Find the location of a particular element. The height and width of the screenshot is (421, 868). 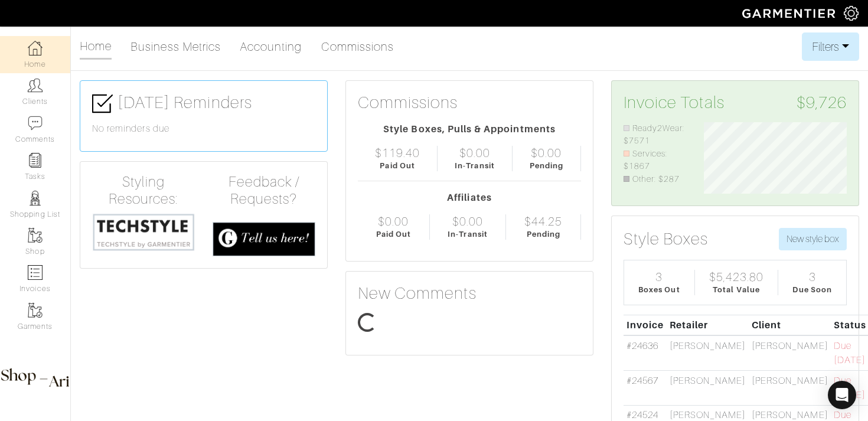

img: dashboard-icon-dbcd8f5a0b271acd01030246c82b418ddd0df26cd7fceb0bd07c9910d44c42f6.png is located at coordinates (35, 48).